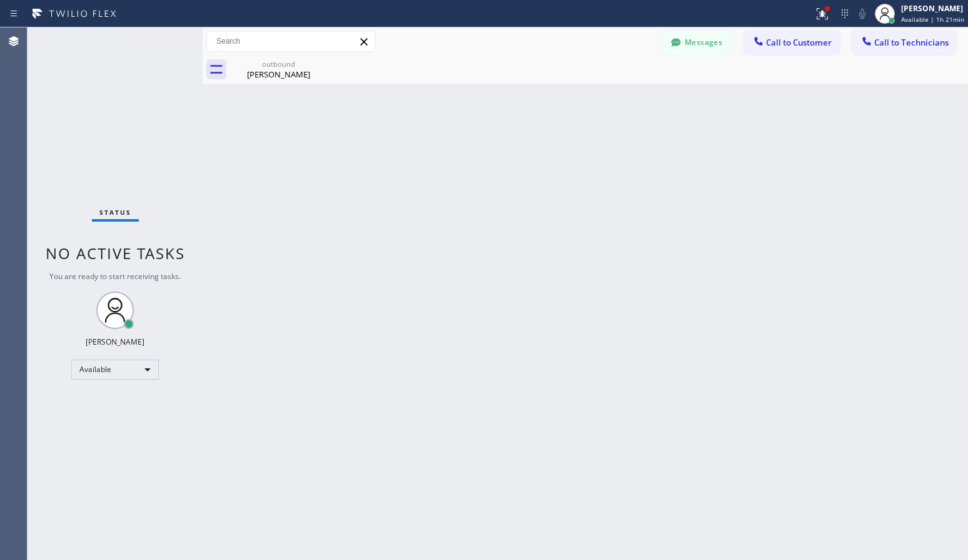  I want to click on span: Call to Technicians, so click(911, 43).